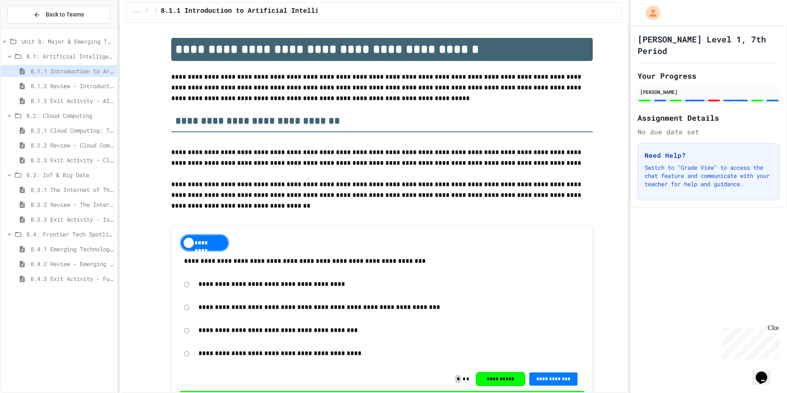  Describe the element at coordinates (709, 155) in the screenshot. I see `h3: Need Help?` at that location.